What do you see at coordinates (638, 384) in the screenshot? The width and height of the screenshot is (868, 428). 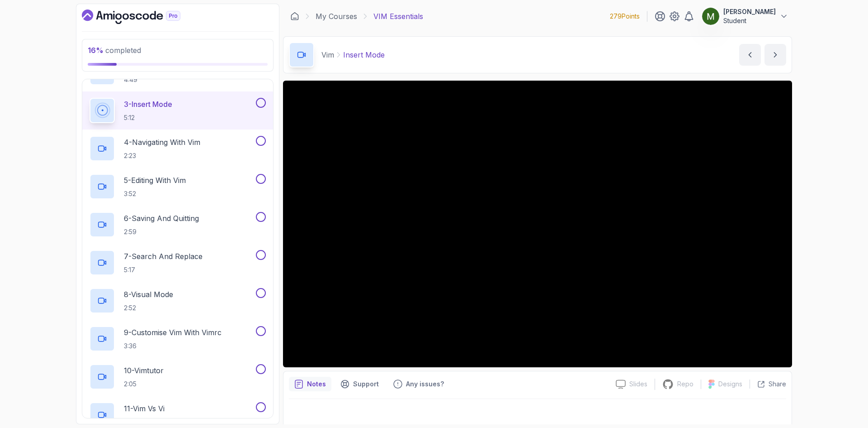 I see `p: Slides` at bounding box center [638, 384].